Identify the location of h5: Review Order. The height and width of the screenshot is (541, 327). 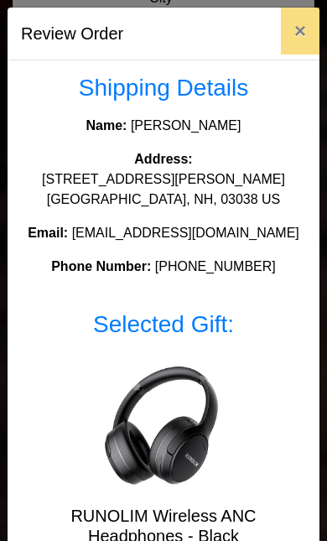
(72, 34).